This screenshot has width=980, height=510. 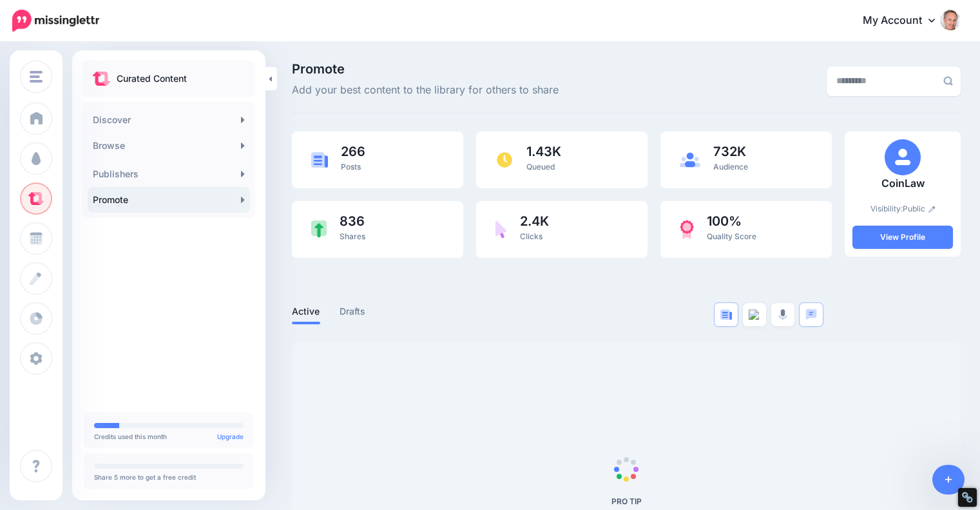 What do you see at coordinates (903, 209) in the screenshot?
I see `p: Visibility:` at bounding box center [903, 209].